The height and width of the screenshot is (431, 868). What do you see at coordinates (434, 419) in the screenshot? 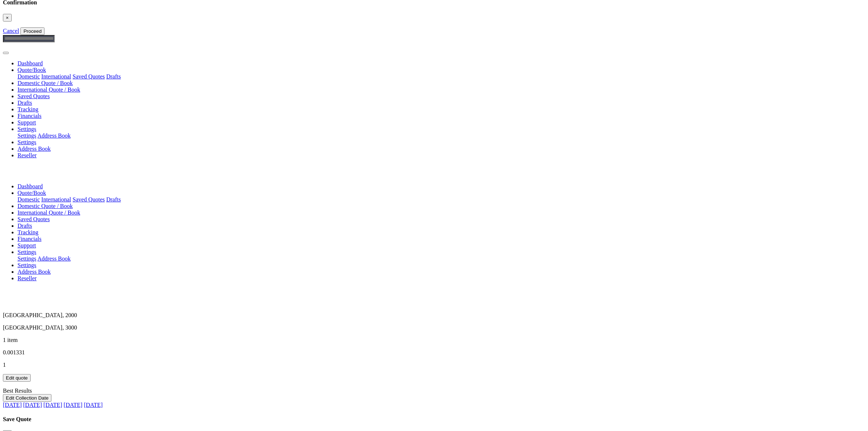
I see `h4: Save Quote` at bounding box center [434, 419].